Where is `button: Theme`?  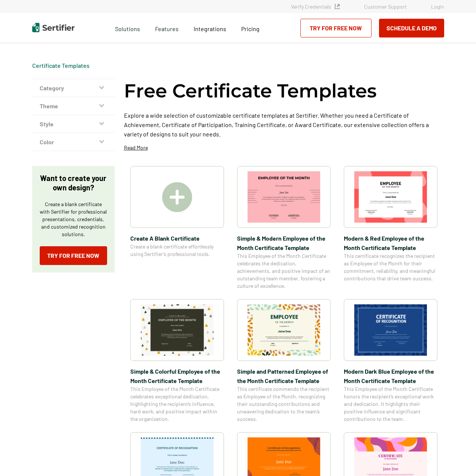 button: Theme is located at coordinates (73, 106).